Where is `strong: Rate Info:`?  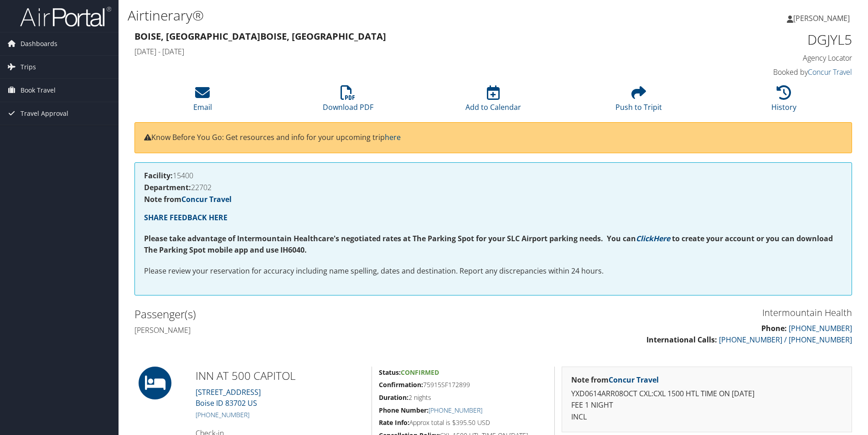
strong: Rate Info: is located at coordinates (394, 422).